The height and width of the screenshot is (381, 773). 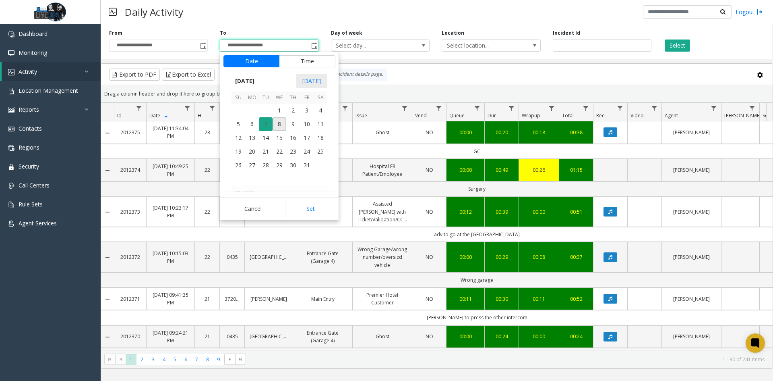 I want to click on div: 00:51, so click(x=576, y=211).